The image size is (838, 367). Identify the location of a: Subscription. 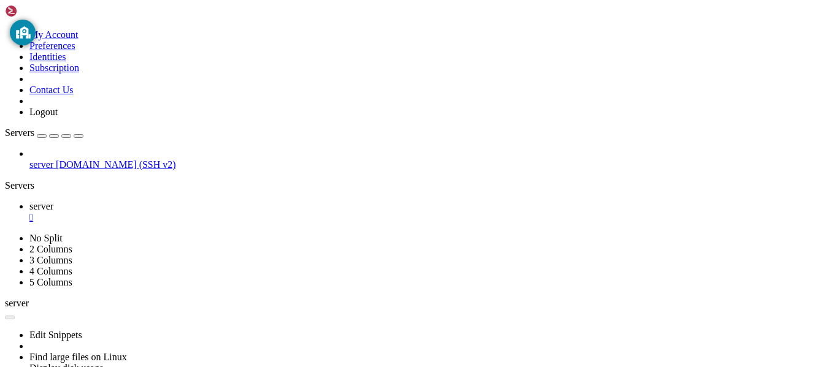
(54, 67).